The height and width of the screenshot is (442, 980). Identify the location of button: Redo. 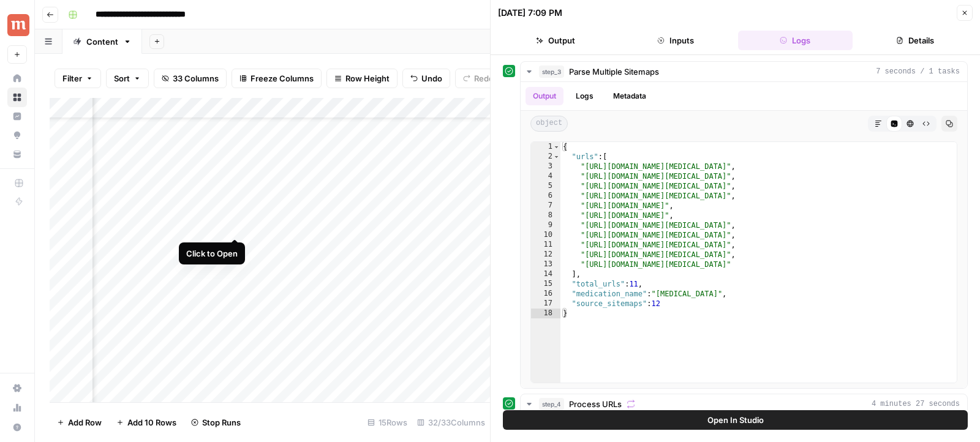
(479, 79).